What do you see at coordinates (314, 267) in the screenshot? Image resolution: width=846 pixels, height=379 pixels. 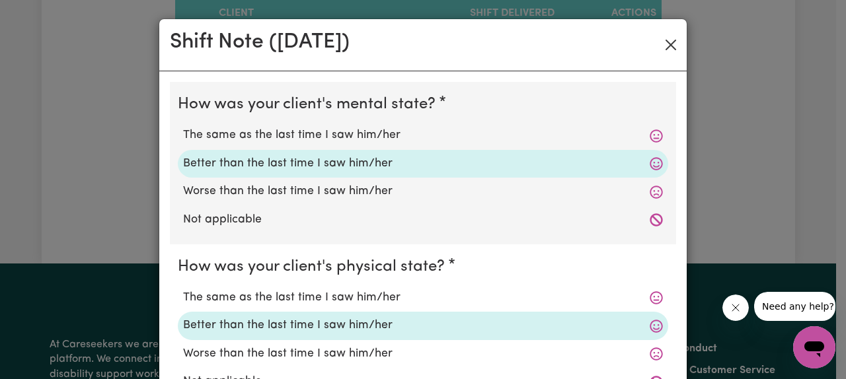 I see `legend: How was your client's physical state?` at bounding box center [314, 267].